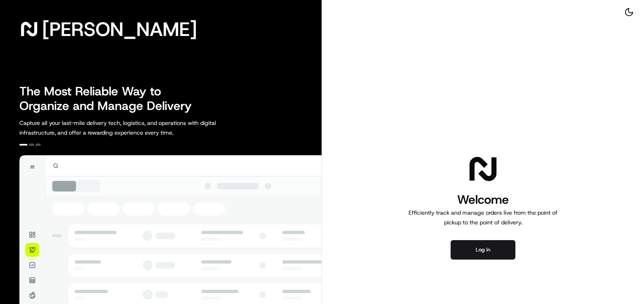 Image resolution: width=644 pixels, height=304 pixels. Describe the element at coordinates (483, 218) in the screenshot. I see `p: Efficiently track and manage orders live from the point of pickup to the point of delivery.` at that location.